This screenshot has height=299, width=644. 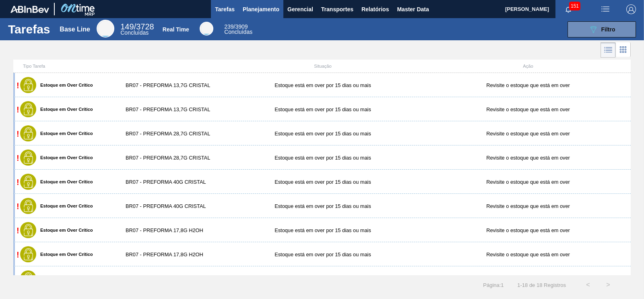 I want to click on span: 239, so click(x=229, y=27).